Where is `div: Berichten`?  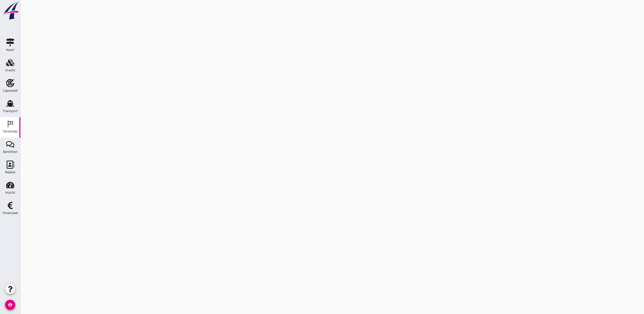
div: Berichten is located at coordinates (10, 152).